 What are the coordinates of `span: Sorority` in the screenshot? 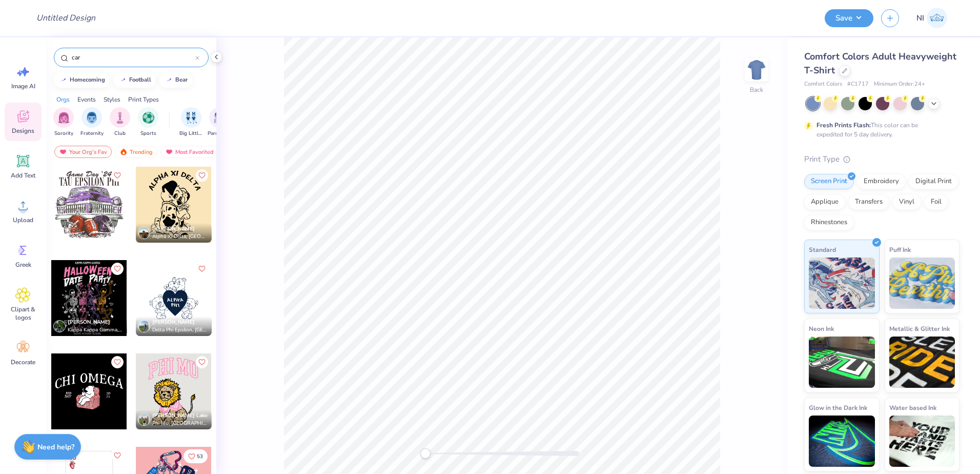 It's located at (63, 134).